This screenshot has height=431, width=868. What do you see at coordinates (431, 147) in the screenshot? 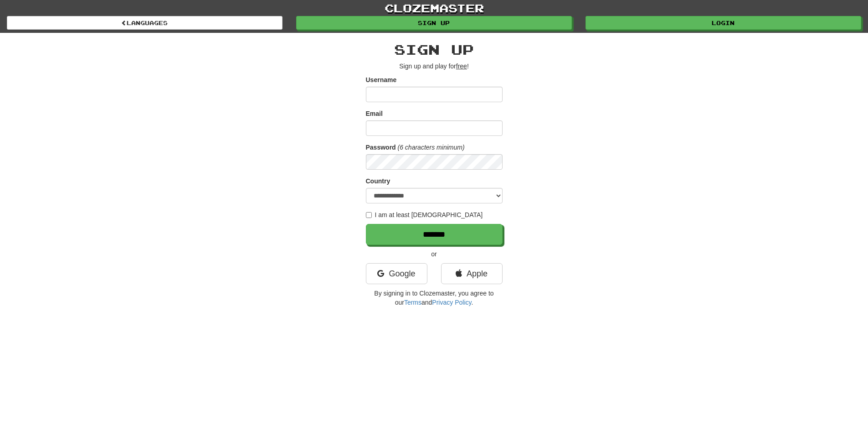
I see `em: (6 characters minimum)` at bounding box center [431, 147].